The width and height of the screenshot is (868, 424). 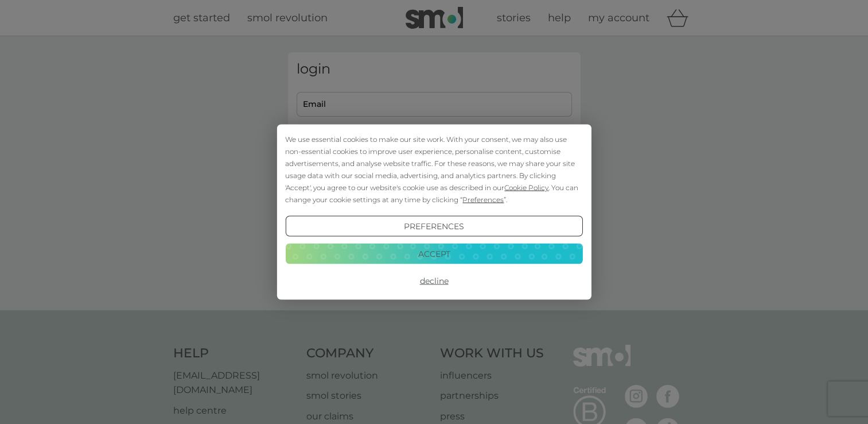 What do you see at coordinates (434, 281) in the screenshot?
I see `button: Decline` at bounding box center [434, 281].